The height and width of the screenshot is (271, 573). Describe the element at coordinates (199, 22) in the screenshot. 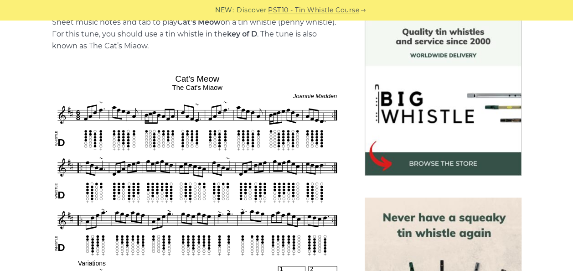

I see `strong: Cat’s Meow` at that location.